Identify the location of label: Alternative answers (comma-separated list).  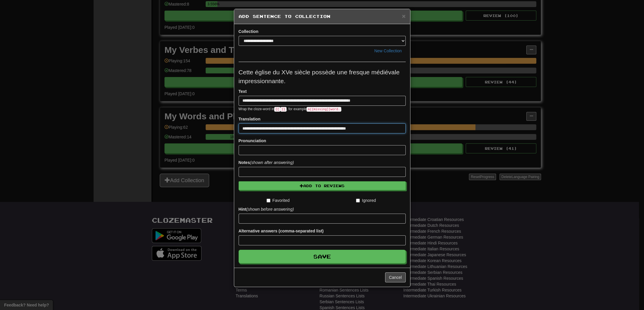
(281, 231).